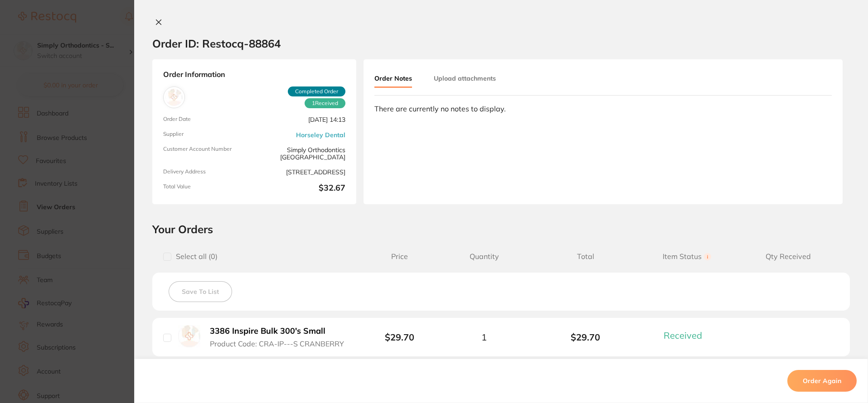 This screenshot has height=403, width=868. What do you see at coordinates (586, 256) in the screenshot?
I see `span: Total` at bounding box center [586, 256].